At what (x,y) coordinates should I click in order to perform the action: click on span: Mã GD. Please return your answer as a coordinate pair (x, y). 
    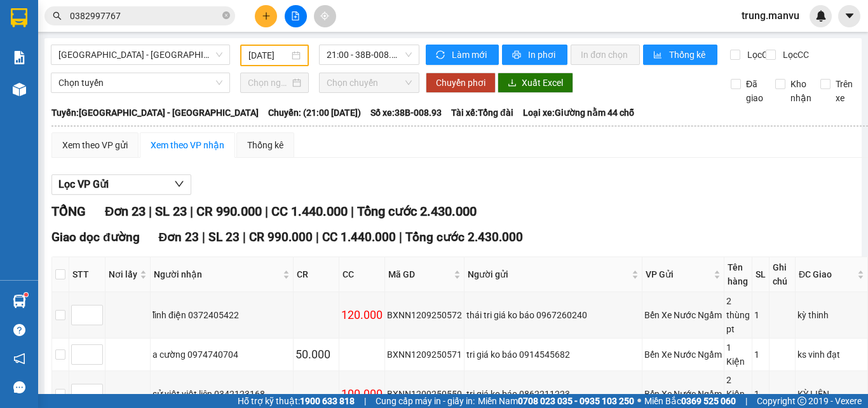
    Looking at the image, I should click on (419, 274).